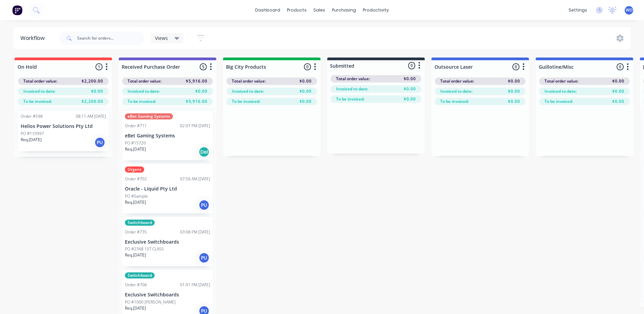 The width and height of the screenshot is (644, 314). I want to click on div: productivity, so click(375, 10).